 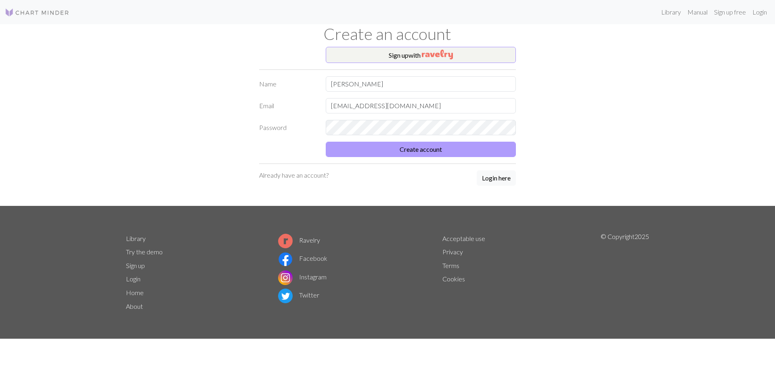 What do you see at coordinates (452, 251) in the screenshot?
I see `a: Privacy` at bounding box center [452, 251].